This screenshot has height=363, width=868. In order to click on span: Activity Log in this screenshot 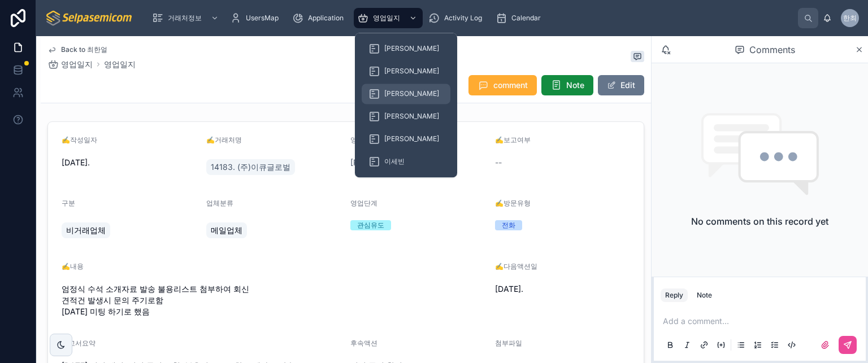, I will do `click(463, 18)`.